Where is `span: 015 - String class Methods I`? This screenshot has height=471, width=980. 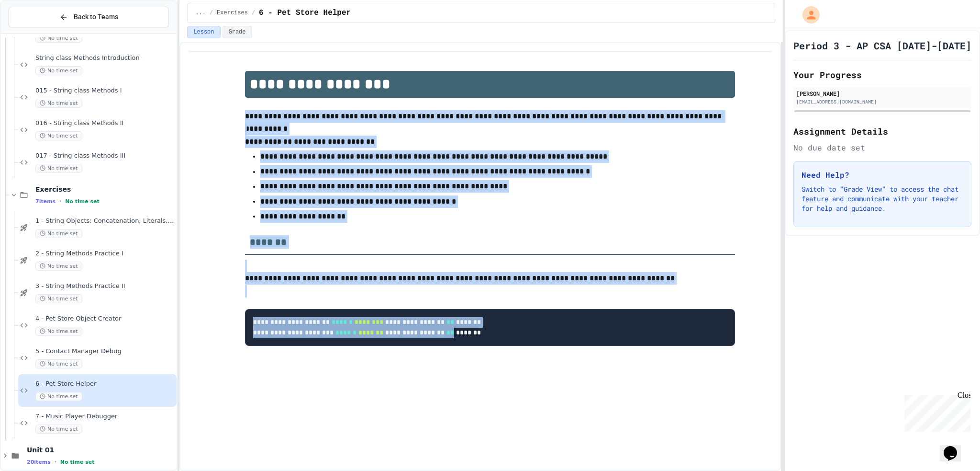
span: 015 - String class Methods I is located at coordinates (105, 90).